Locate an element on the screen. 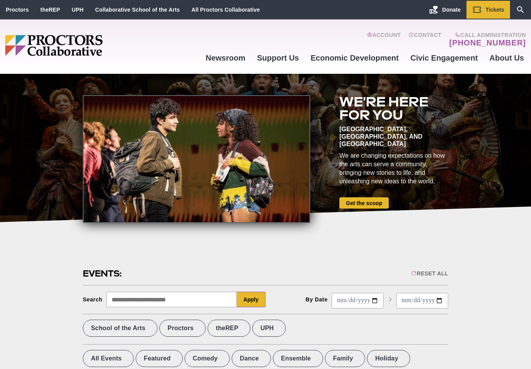 The height and width of the screenshot is (369, 531). a: Search is located at coordinates (520, 10).